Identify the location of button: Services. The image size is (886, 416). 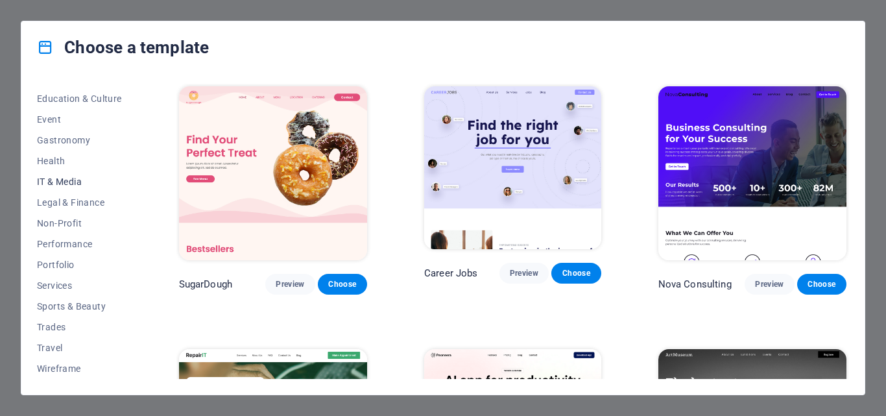
(79, 285).